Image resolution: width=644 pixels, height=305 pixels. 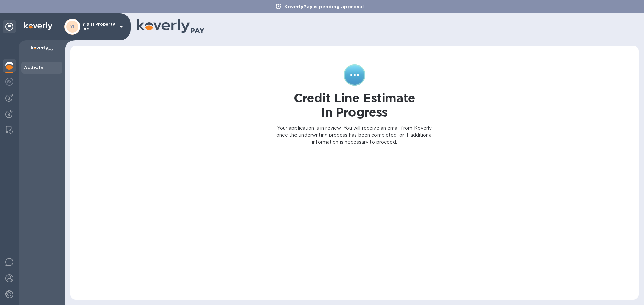 What do you see at coordinates (9, 27) in the screenshot?
I see `div: Unpin categories` at bounding box center [9, 27].